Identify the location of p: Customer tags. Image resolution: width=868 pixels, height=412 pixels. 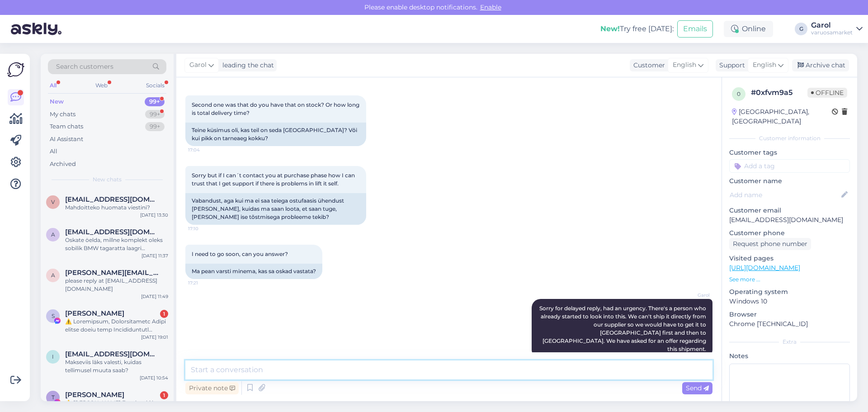
(789, 152).